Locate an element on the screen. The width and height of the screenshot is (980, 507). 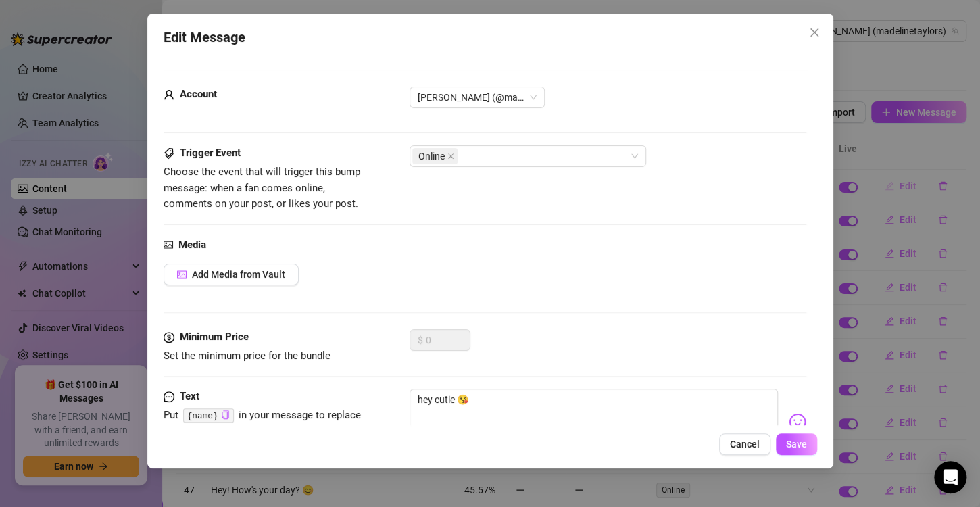
button: Close is located at coordinates (814, 33).